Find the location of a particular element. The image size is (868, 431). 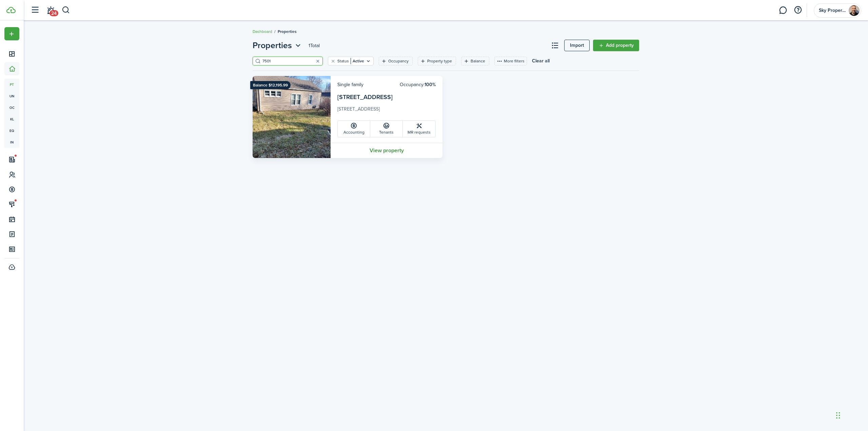

input: Search here... is located at coordinates (291, 61).